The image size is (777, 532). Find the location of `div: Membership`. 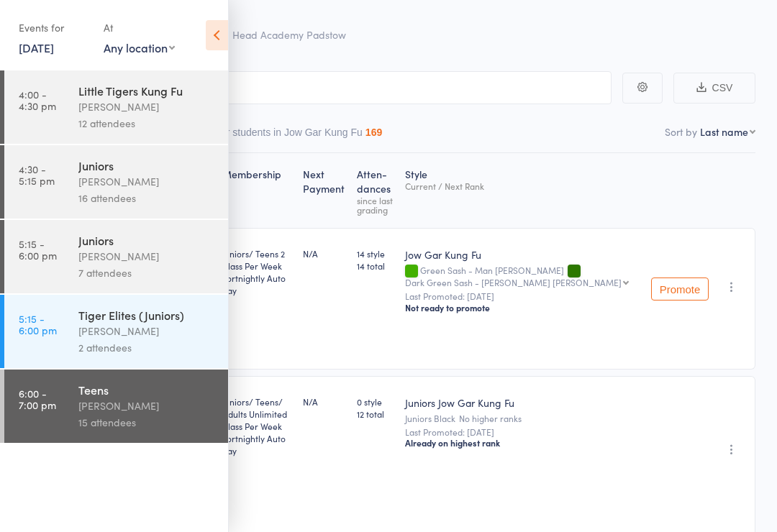

div: Membership is located at coordinates (256, 191).